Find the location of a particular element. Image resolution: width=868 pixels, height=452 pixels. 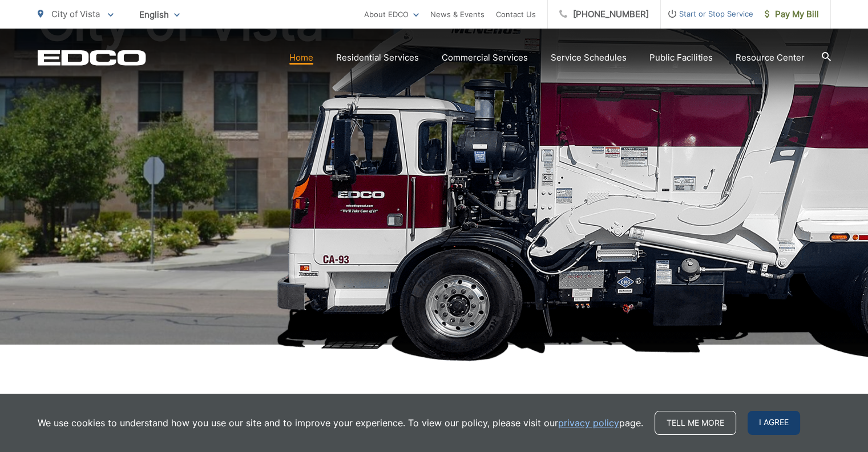

a: Residential Services is located at coordinates (377, 58).